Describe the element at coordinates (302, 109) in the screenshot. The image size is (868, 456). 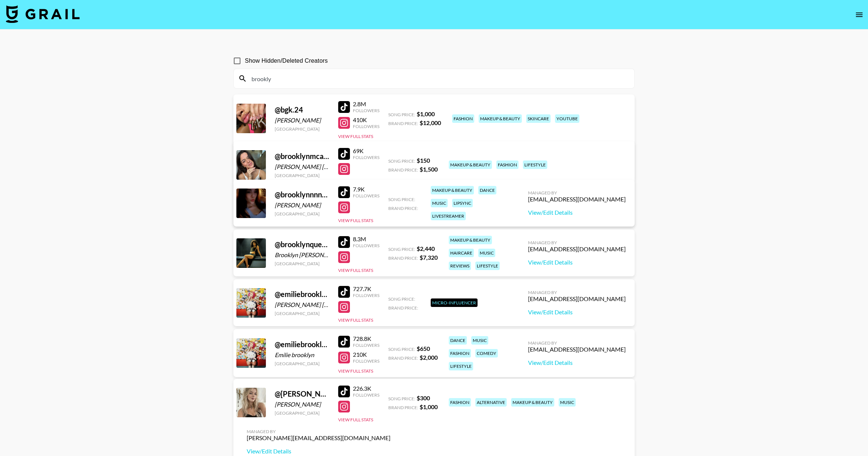
I see `div: @ bgk.24` at that location.